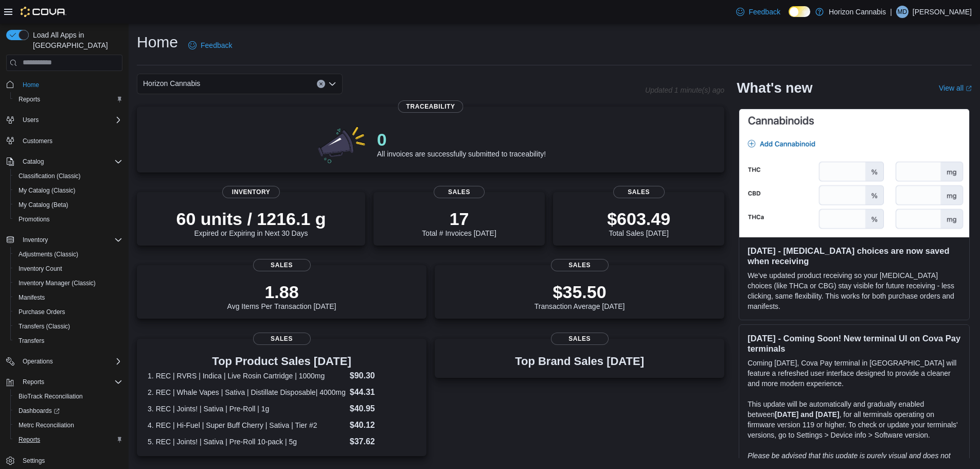 The height and width of the screenshot is (469, 980). What do you see at coordinates (68, 397) in the screenshot?
I see `button: BioTrack Reconciliation` at bounding box center [68, 397].